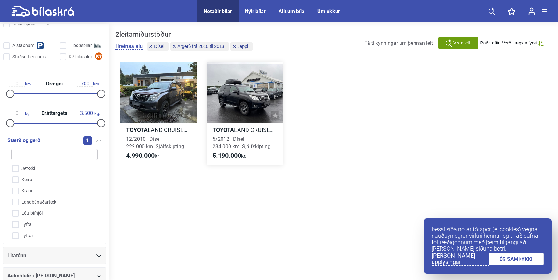 This screenshot has width=558, height=280. What do you see at coordinates (241, 143) in the screenshot?
I see `span: 5/2012 · Dísel 234.000 km. Sjálfskipting` at bounding box center [241, 143].